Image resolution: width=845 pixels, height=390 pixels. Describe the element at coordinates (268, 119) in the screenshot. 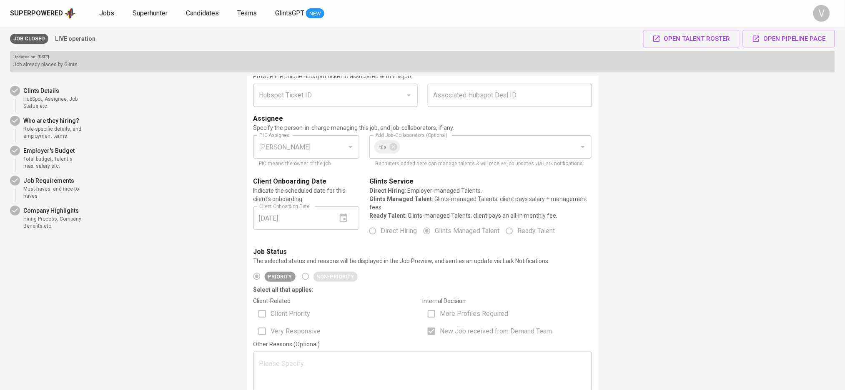

I see `p: Assignee` at that location.